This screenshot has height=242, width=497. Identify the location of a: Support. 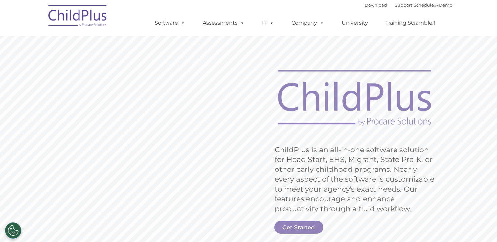
(403, 5).